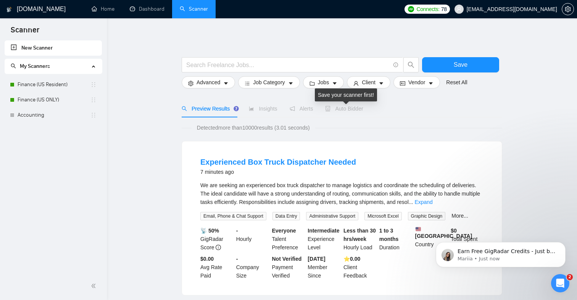 Image resolution: width=577 pixels, height=300 pixels. I want to click on span: Alerts, so click(302, 109).